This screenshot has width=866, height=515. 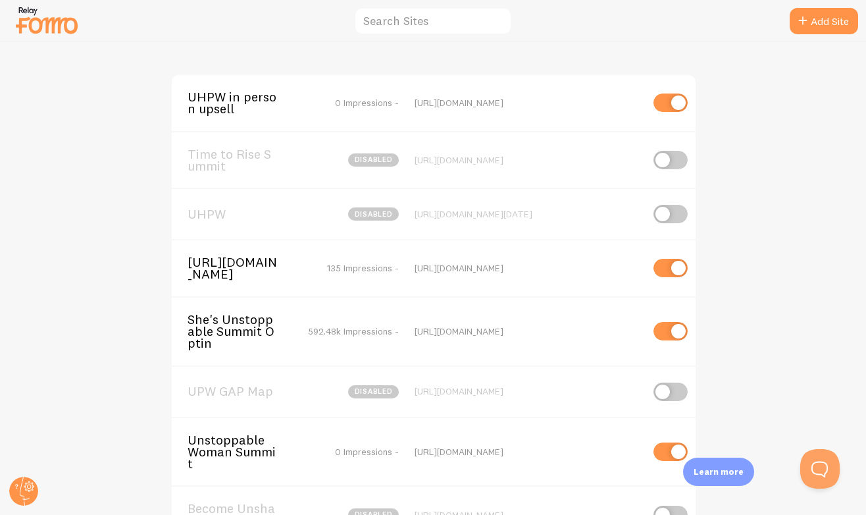 What do you see at coordinates (363, 268) in the screenshot?
I see `span: 135 Impressions -` at bounding box center [363, 268].